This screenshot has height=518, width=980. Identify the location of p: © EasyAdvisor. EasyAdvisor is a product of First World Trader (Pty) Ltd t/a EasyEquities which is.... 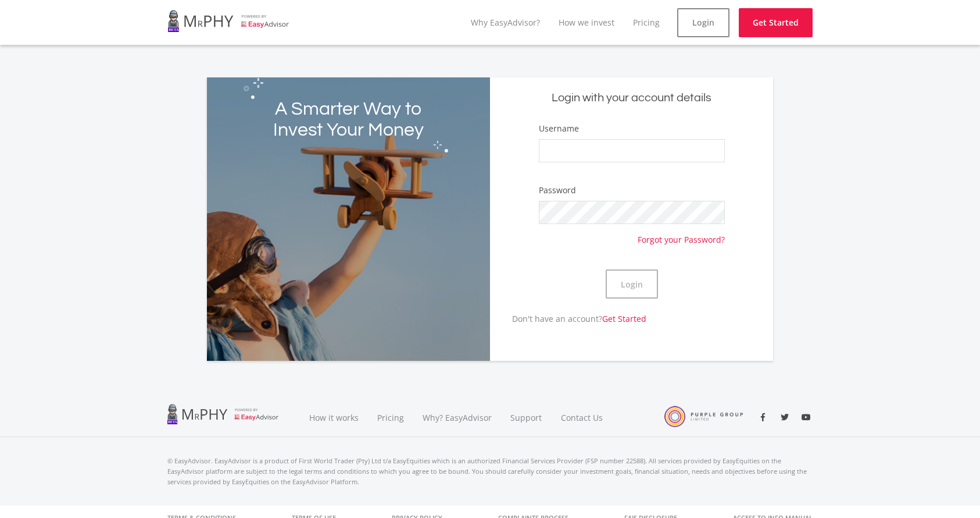
(490, 471).